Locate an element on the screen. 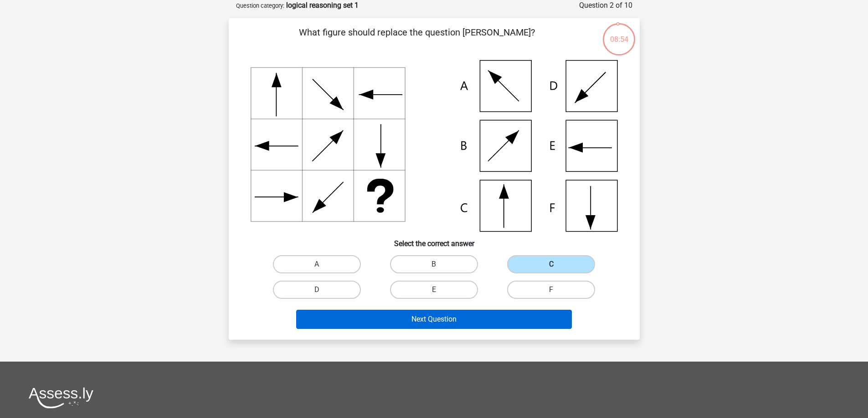  img: Assessly logo is located at coordinates (61, 398).